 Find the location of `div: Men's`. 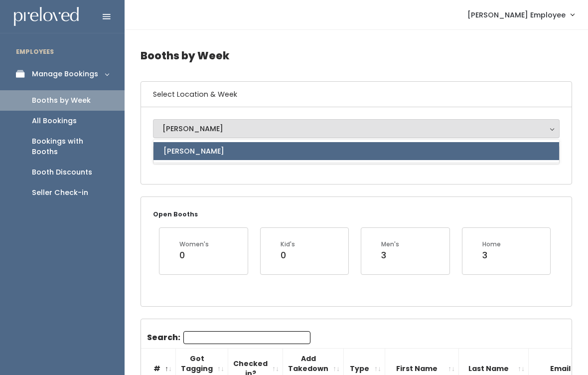

div: Men's is located at coordinates (390, 244).